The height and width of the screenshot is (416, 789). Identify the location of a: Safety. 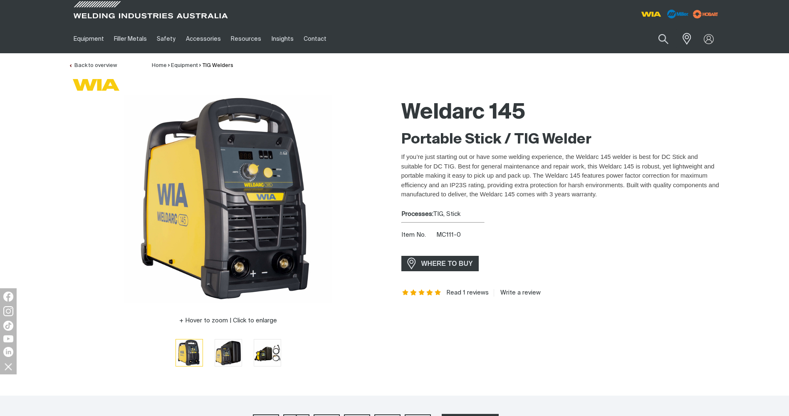
(166, 39).